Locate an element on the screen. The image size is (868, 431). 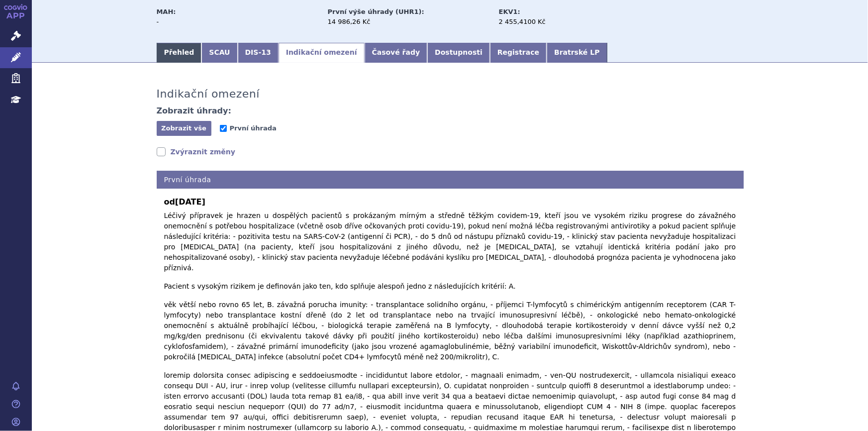
span: První úhrada is located at coordinates (254, 128).